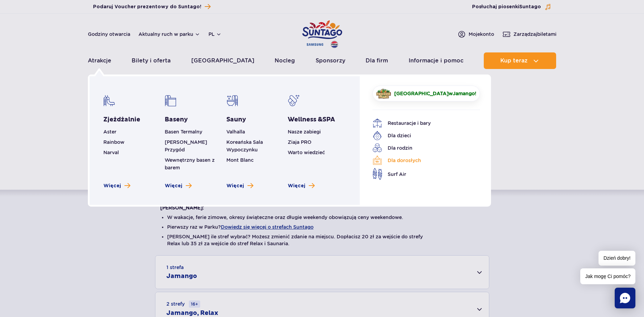 The image size is (644, 317). I want to click on span: Kup teraz, so click(514, 61).